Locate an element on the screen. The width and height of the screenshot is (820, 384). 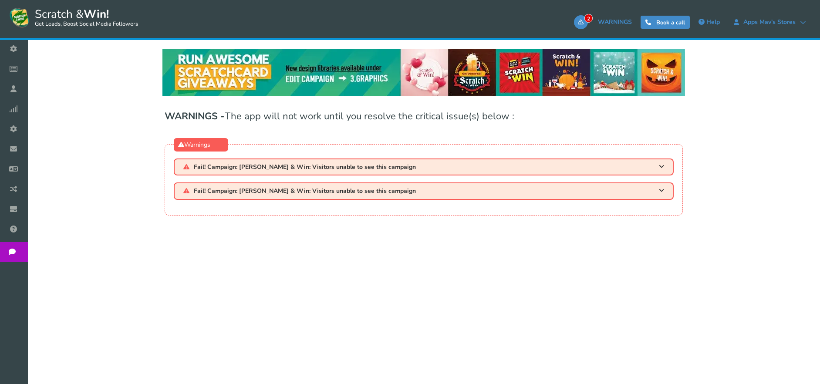
span: Help is located at coordinates (713, 22).